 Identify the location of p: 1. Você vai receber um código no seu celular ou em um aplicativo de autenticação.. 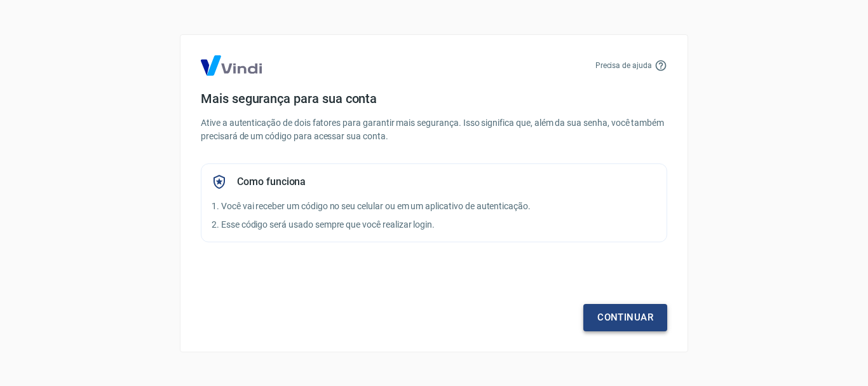
(434, 206).